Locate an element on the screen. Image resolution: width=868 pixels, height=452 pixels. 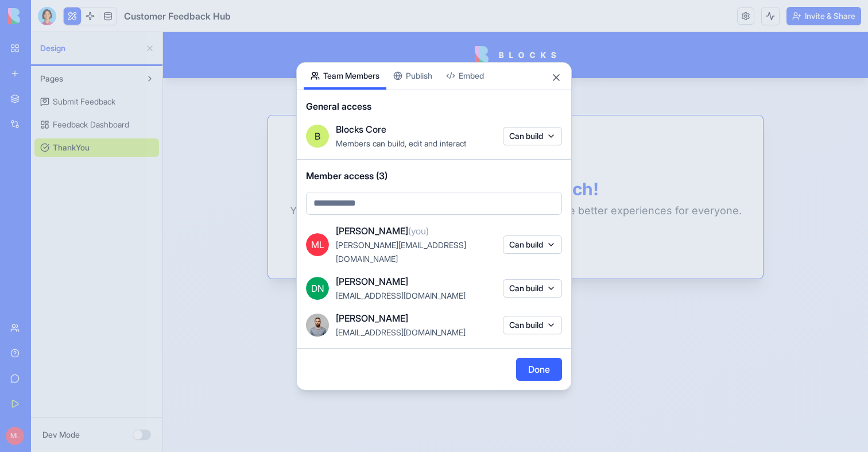
img: Blocks Logo is located at coordinates (352, 23).